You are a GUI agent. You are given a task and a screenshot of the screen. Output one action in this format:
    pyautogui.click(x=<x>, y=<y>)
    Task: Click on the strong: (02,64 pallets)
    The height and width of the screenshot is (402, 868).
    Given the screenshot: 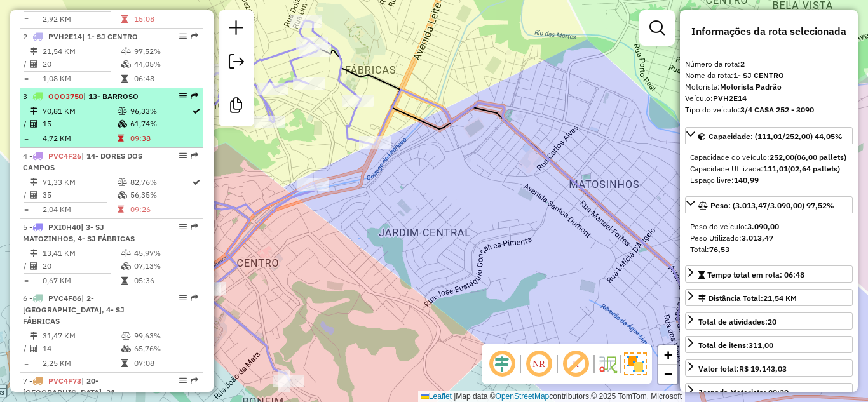 What is the action you would take?
    pyautogui.click(x=814, y=168)
    